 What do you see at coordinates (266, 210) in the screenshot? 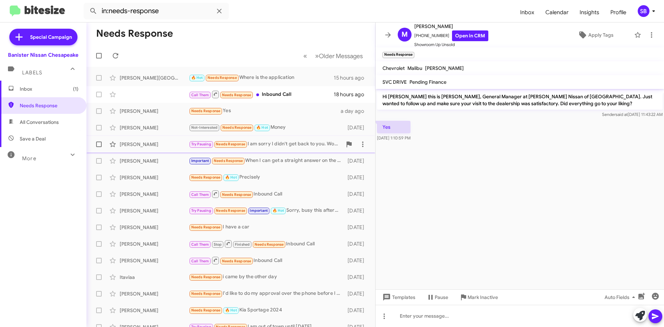
I see `div: Sorry, busy this afternoon have a car already` at bounding box center [266, 210].